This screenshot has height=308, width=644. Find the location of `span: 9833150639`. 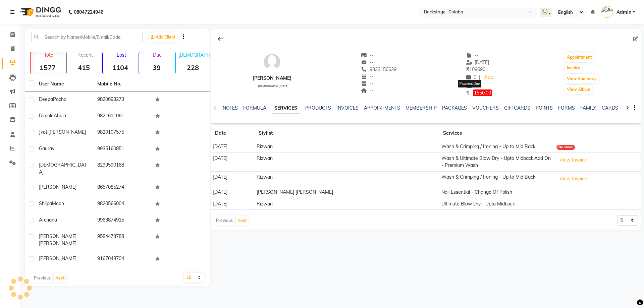

span: 9833150639 is located at coordinates (379, 69).